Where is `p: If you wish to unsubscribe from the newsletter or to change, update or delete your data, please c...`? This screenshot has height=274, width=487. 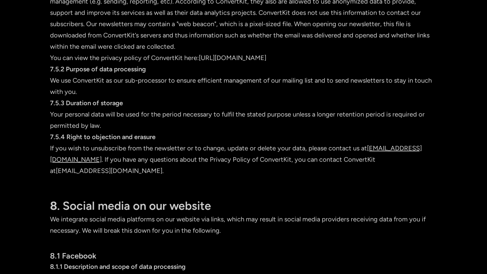 p: If you wish to unsubscribe from the newsletter or to change, update or delete your data, please c... is located at coordinates (244, 160).